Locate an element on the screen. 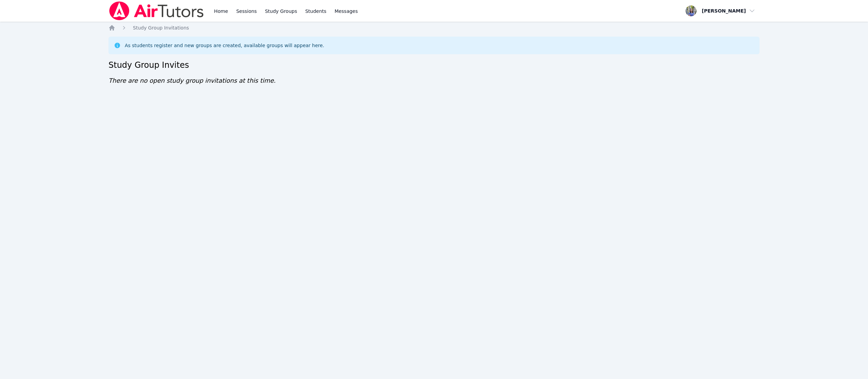 This screenshot has height=379, width=868. span: There are no open study group invitations at this time. is located at coordinates (192, 80).